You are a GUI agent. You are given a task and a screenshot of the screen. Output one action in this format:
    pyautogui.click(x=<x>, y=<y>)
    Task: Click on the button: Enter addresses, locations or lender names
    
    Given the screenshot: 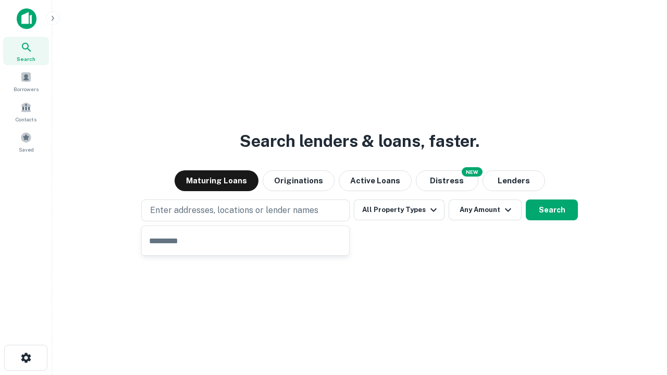 What is the action you would take?
    pyautogui.click(x=245, y=211)
    